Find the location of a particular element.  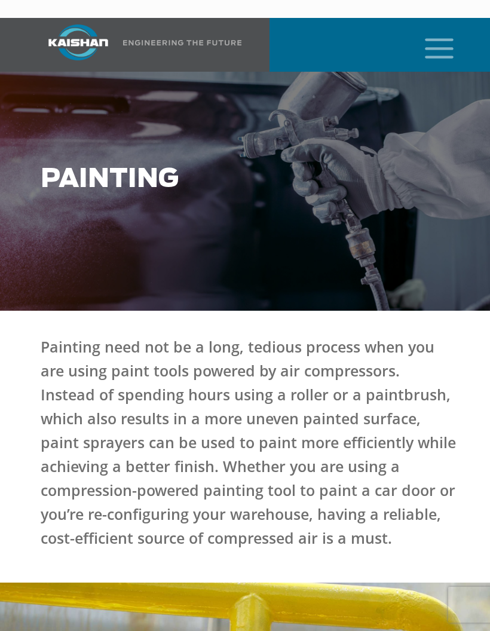

p: Painting need not be a long, tedious process when you are using paint tools powered by air compre... is located at coordinates (248, 442).